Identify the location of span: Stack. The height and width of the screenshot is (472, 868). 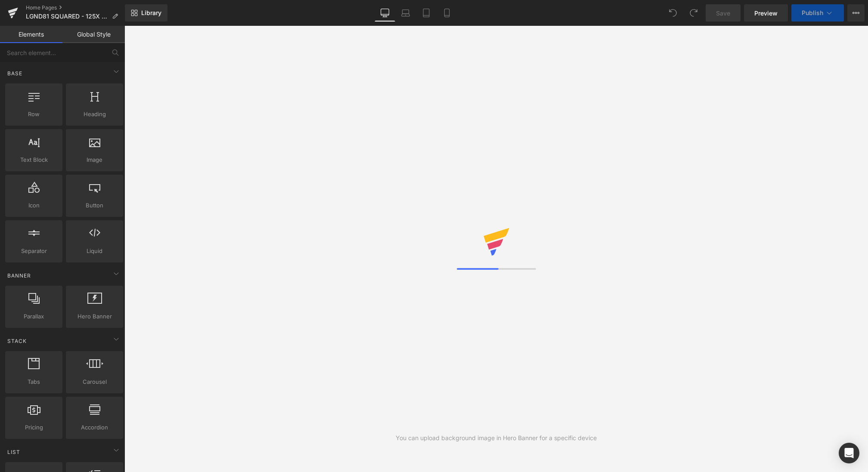
(16, 341).